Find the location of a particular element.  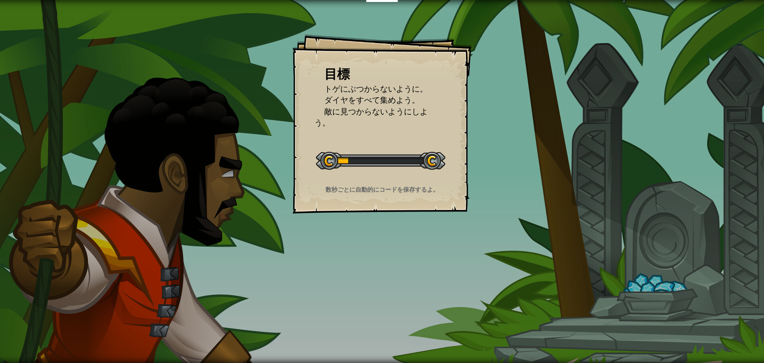

p: 数秒ごとに自動的にコードを保存するよ。 is located at coordinates (382, 189).